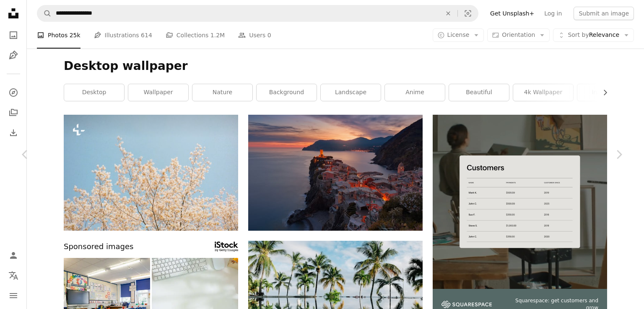  Describe the element at coordinates (13, 113) in the screenshot. I see `a: Collections` at that location.